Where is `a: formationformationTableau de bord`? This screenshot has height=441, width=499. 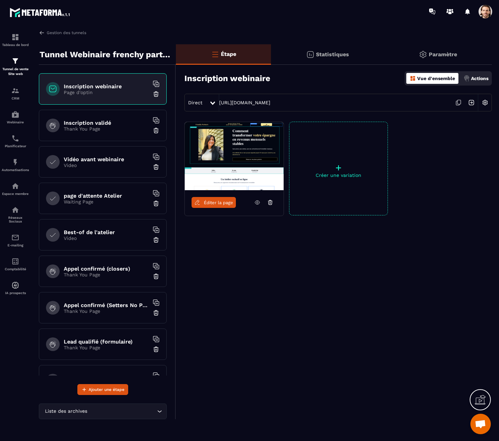
a: formationformationTableau de bord is located at coordinates (15, 40).